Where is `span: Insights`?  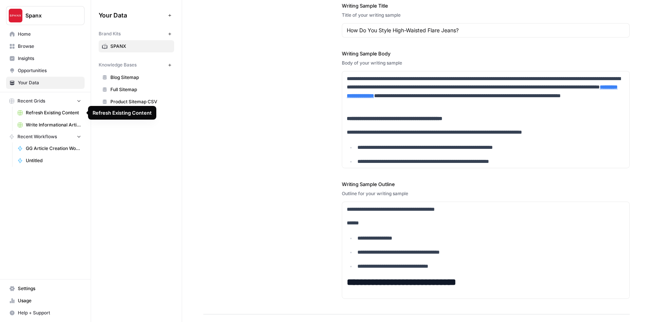
span: Insights is located at coordinates (49, 58).